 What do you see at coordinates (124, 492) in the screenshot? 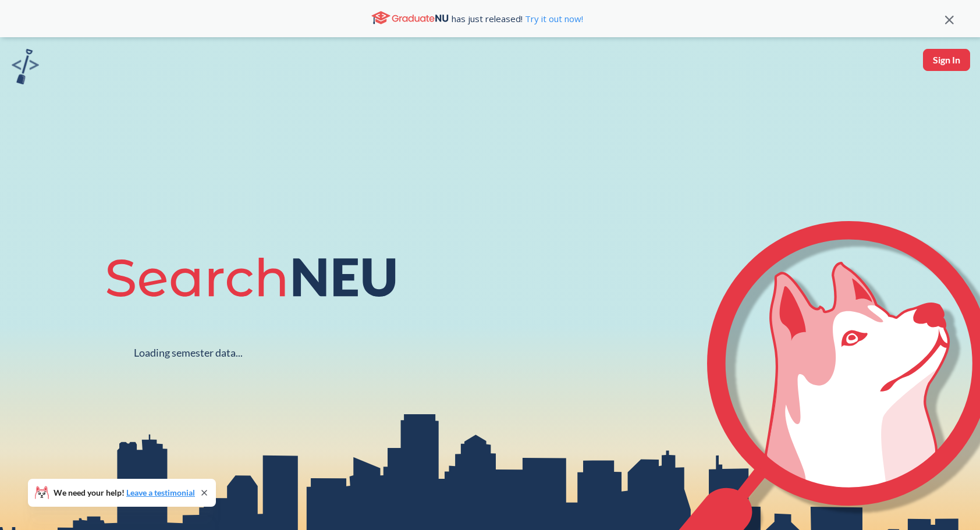
I see `span: We need your help!` at bounding box center [124, 492].